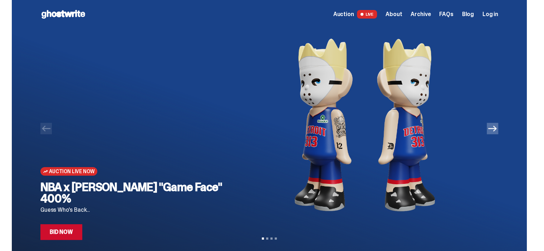 The height and width of the screenshot is (251, 544). Describe the element at coordinates (367, 14) in the screenshot. I see `span: LIVE` at that location.